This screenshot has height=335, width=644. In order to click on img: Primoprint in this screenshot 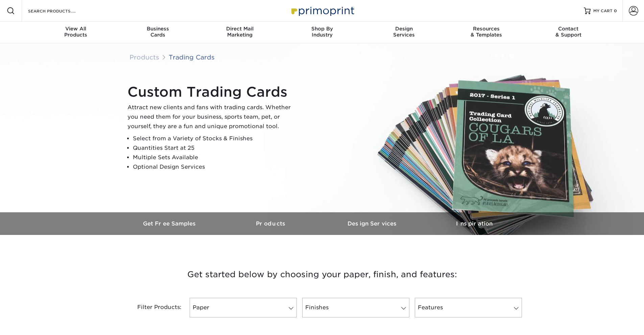, I will do `click(322, 10)`.